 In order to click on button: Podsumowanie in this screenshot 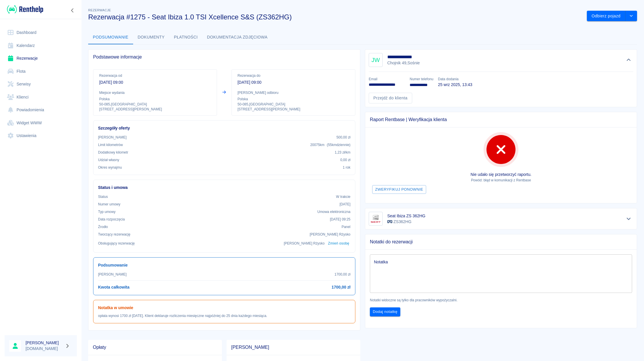, I will do `click(111, 37)`.